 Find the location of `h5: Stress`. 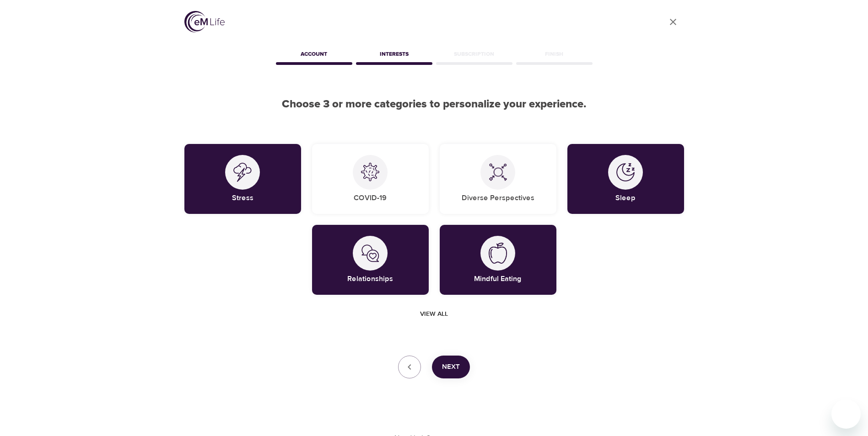

h5: Stress is located at coordinates (242, 198).